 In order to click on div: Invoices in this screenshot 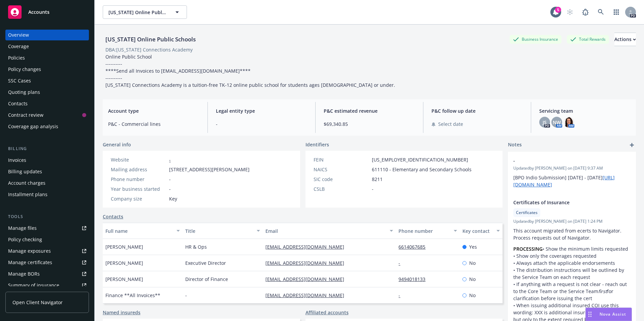, I will do `click(17, 160)`.